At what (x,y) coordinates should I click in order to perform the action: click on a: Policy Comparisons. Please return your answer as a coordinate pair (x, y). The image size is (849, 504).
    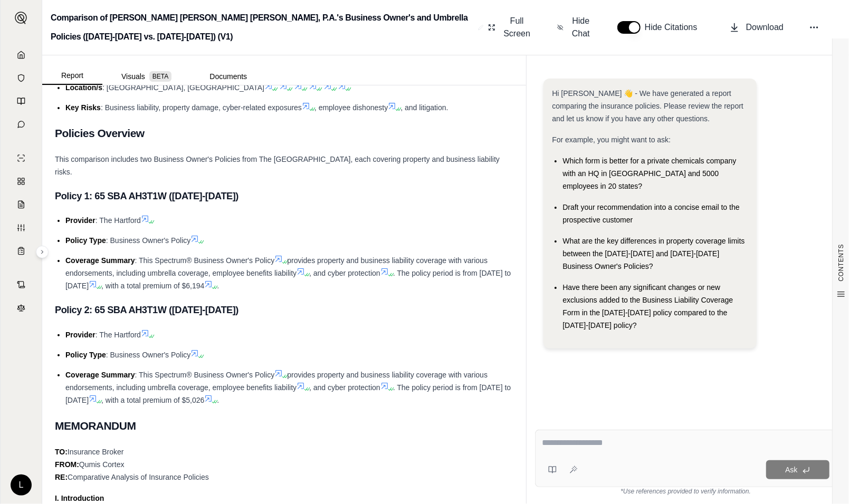
    Looking at the image, I should click on (21, 182).